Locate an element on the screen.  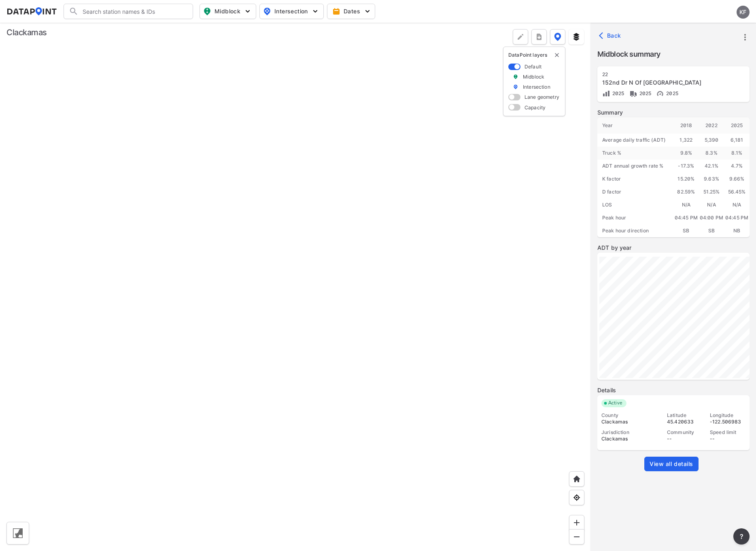
div: 9.63% is located at coordinates (711, 179).